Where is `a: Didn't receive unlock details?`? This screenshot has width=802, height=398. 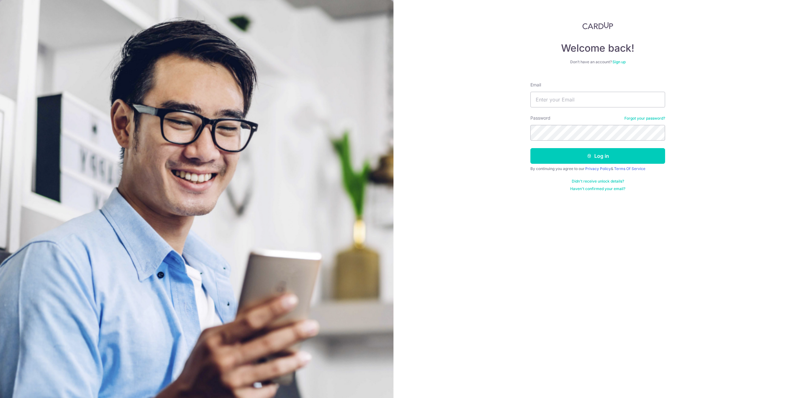
a: Didn't receive unlock details? is located at coordinates (598, 181).